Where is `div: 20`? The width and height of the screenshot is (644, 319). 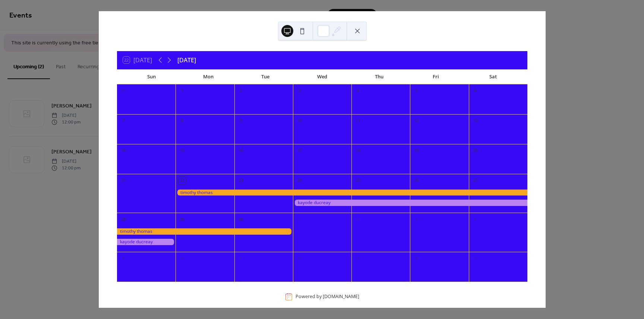
div: 20 is located at coordinates (475, 151).